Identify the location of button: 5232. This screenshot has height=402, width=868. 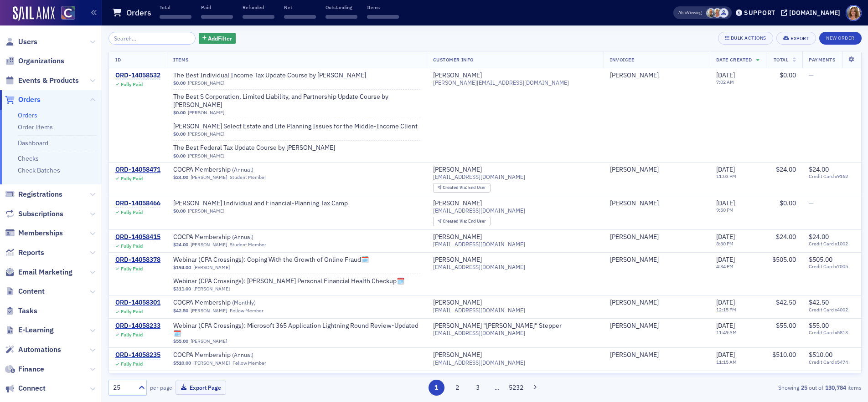
(516, 388).